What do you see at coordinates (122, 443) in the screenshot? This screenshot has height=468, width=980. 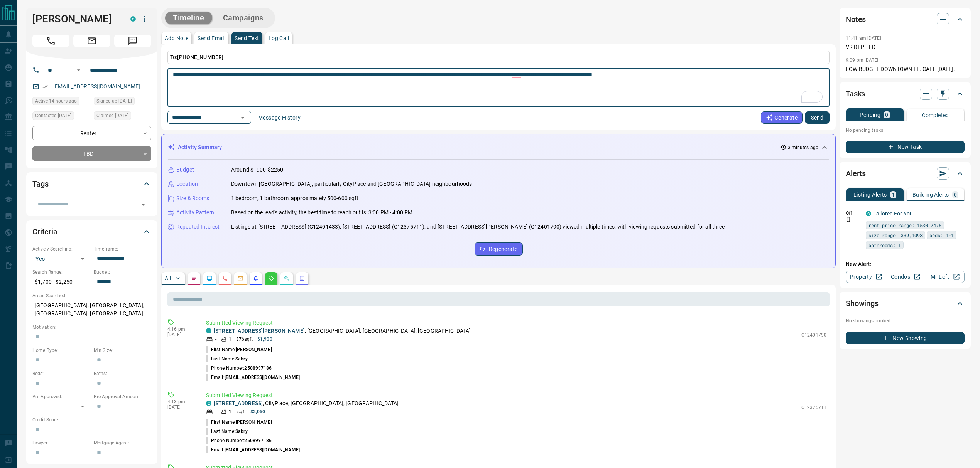 I see `p: Mortgage Agent:` at bounding box center [122, 443].